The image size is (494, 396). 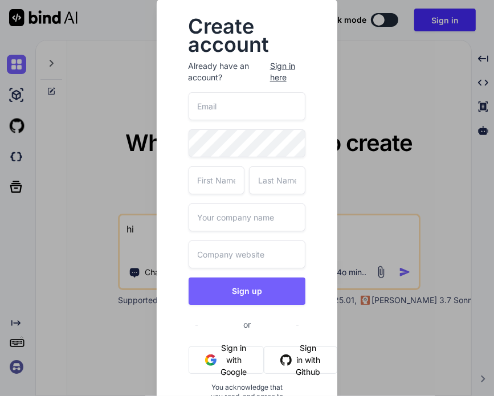 I want to click on p: Already have an account?, so click(x=247, y=72).